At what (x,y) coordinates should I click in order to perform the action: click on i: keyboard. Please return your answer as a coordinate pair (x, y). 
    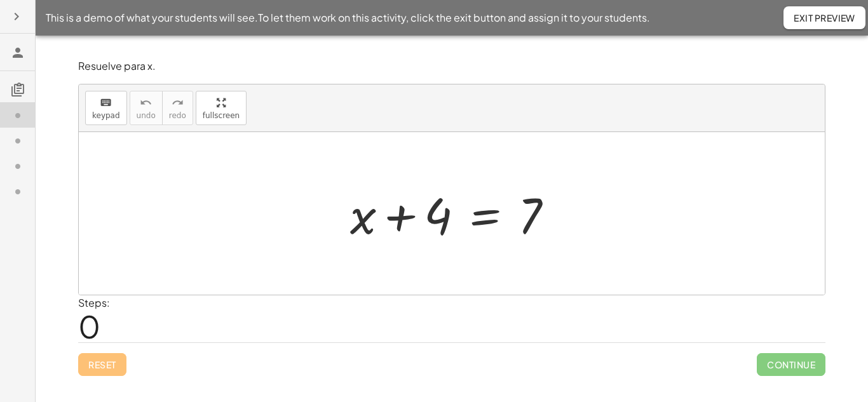
    Looking at the image, I should click on (105, 103).